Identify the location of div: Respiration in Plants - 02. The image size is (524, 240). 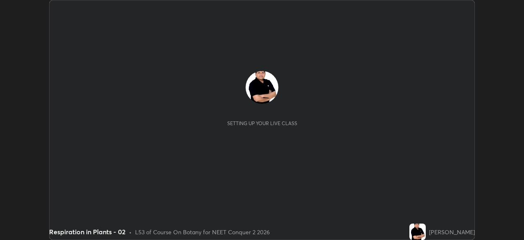
(87, 231).